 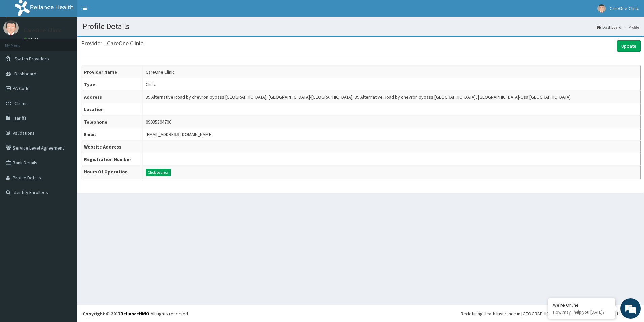 What do you see at coordinates (361, 26) in the screenshot?
I see `h1: Profile Details` at bounding box center [361, 26].